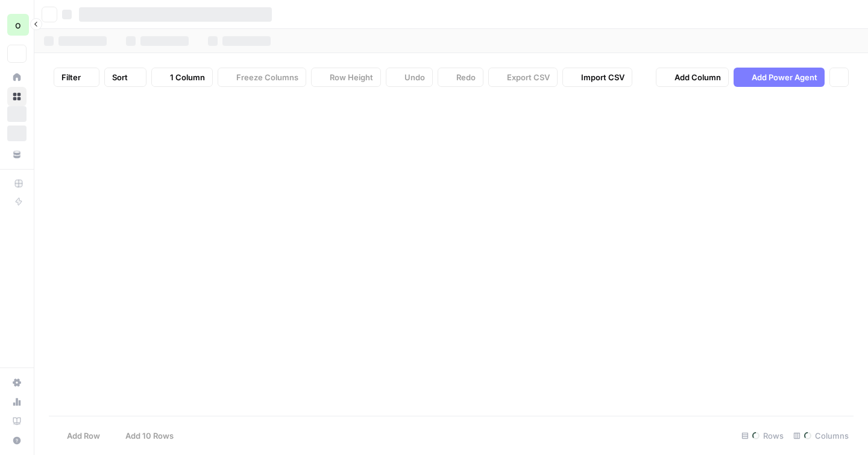  I want to click on span: Redo, so click(466, 77).